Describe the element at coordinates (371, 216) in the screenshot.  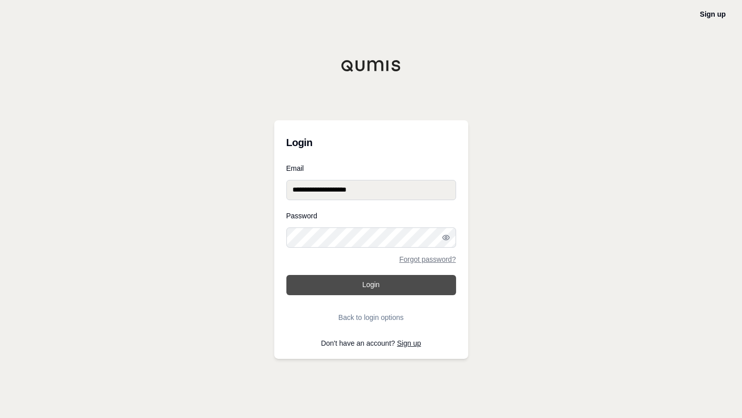
I see `label: Password` at that location.